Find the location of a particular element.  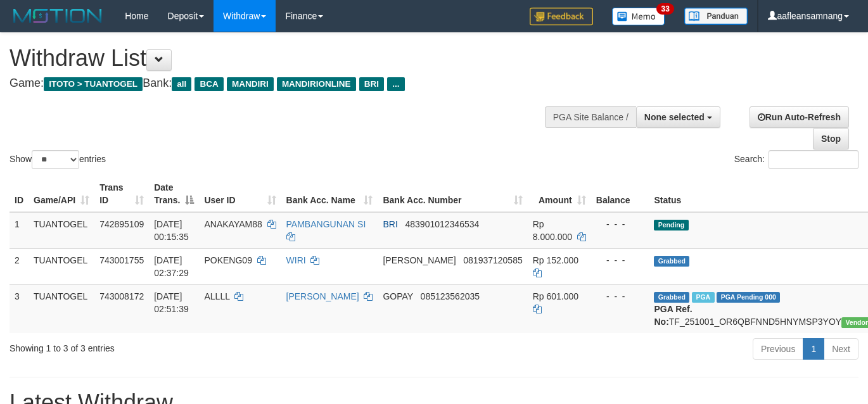

span: Rp 8.000.000 is located at coordinates (553, 231).